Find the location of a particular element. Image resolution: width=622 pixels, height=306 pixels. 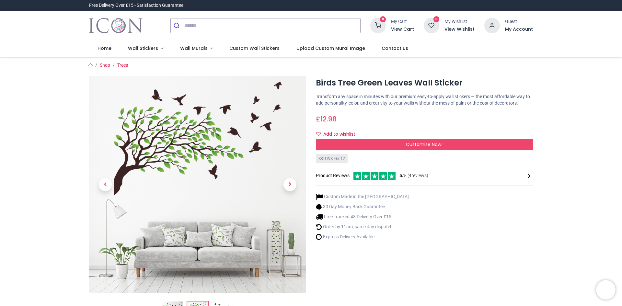

a: Trees is located at coordinates (122, 65).